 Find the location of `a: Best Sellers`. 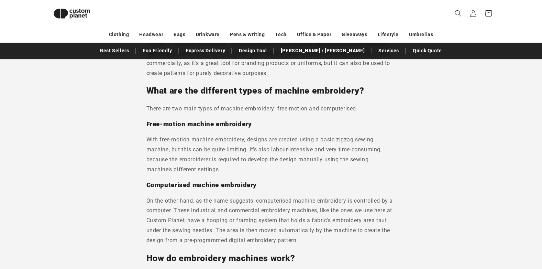

a: Best Sellers is located at coordinates (114, 50).